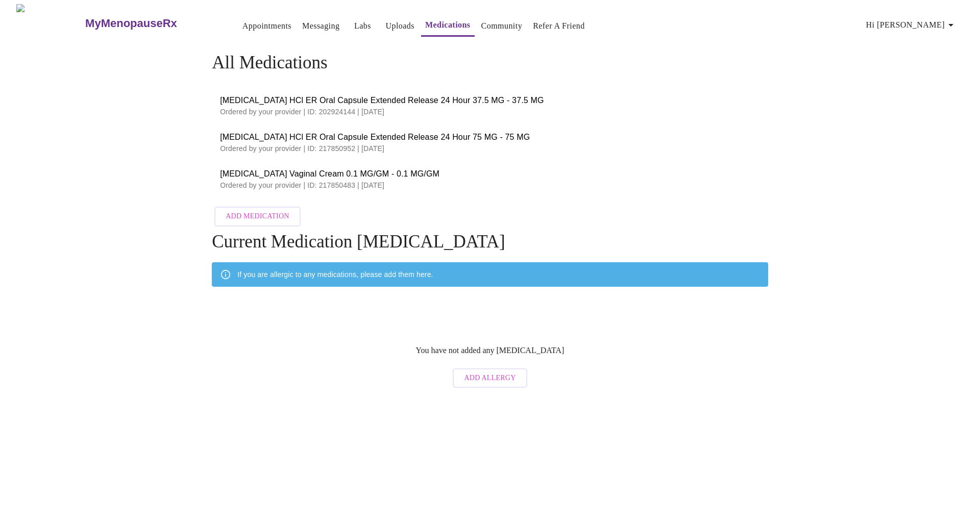 The width and height of the screenshot is (980, 526). What do you see at coordinates (400, 26) in the screenshot?
I see `a: Uploads` at bounding box center [400, 26].